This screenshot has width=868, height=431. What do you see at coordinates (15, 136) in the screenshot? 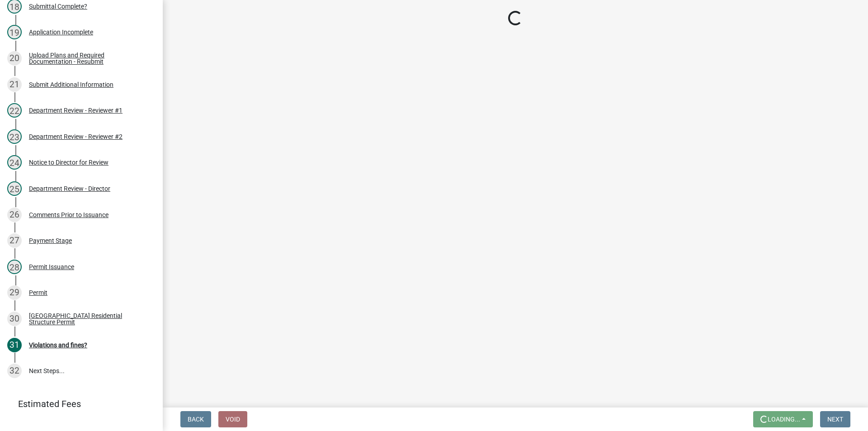
I see `div: 23` at bounding box center [15, 136].